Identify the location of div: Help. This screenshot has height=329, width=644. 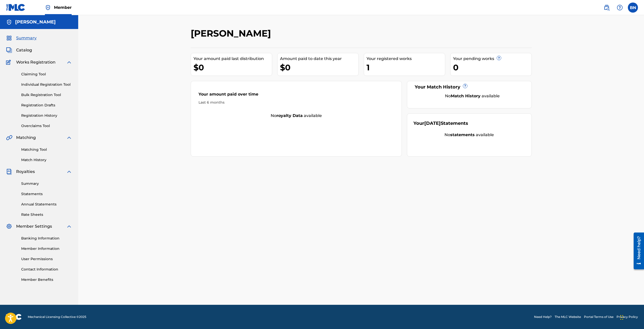
(620, 8).